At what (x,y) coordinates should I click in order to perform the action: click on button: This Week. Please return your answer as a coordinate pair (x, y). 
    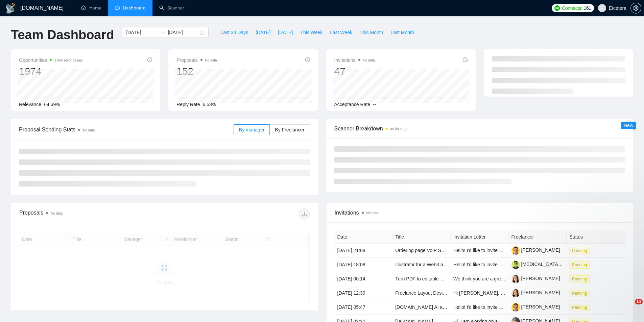
    Looking at the image, I should click on (311, 33).